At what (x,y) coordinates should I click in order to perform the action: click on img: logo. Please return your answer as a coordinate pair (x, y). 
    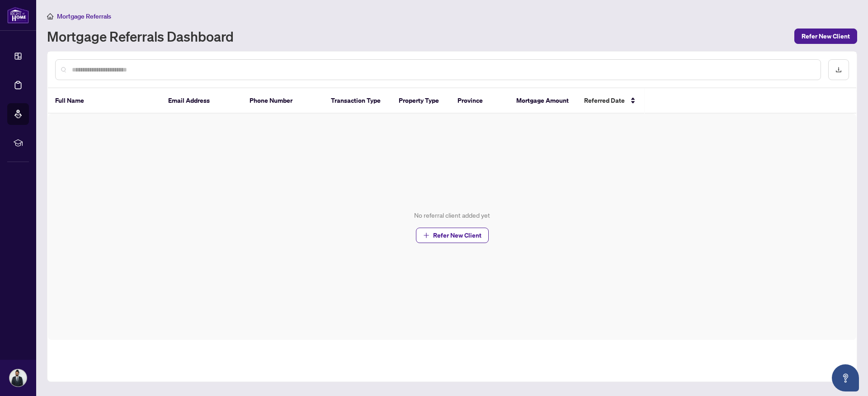
    Looking at the image, I should click on (18, 15).